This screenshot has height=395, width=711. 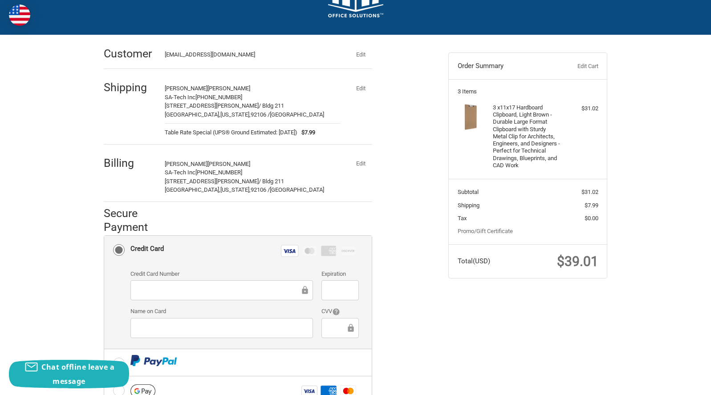 What do you see at coordinates (154, 361) in the screenshot?
I see `img: PayPal icon` at bounding box center [154, 361].